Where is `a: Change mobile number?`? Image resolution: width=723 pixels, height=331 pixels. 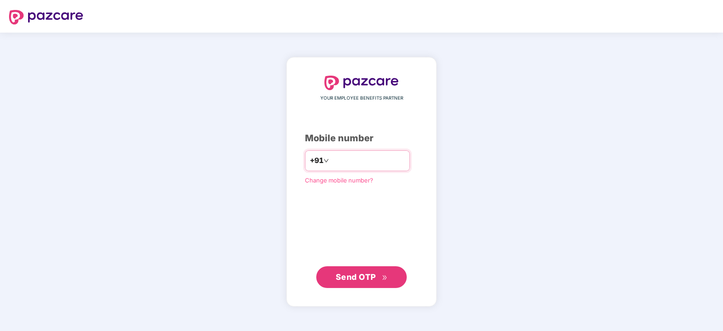 a: Change mobile number? is located at coordinates (339, 180).